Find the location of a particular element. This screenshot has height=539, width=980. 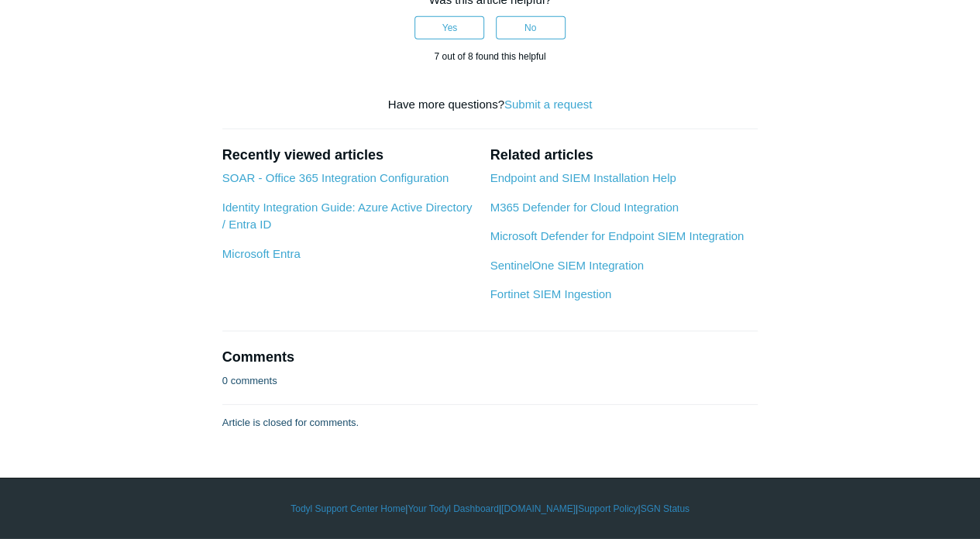

button: This article was helpful is located at coordinates (449, 28).